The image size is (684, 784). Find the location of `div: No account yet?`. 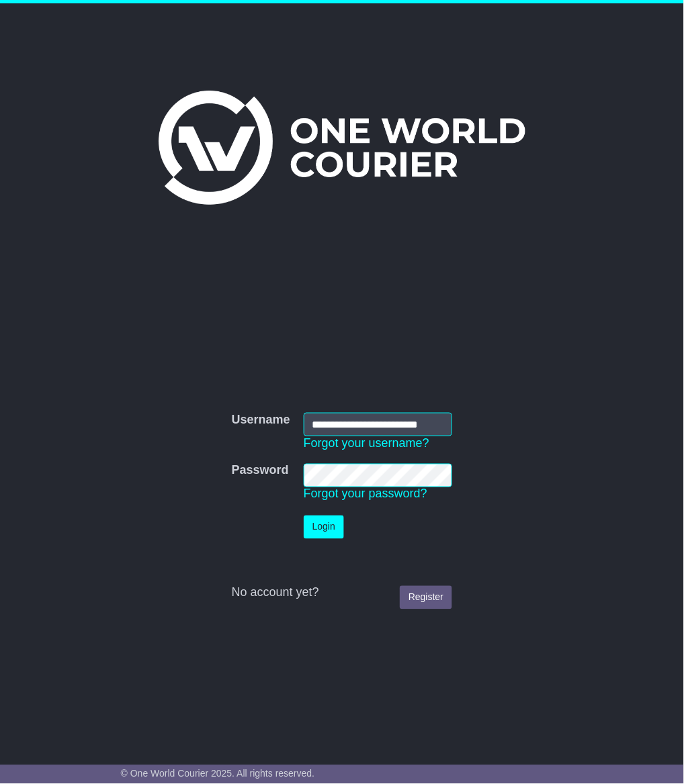

div: No account yet? is located at coordinates (342, 593).